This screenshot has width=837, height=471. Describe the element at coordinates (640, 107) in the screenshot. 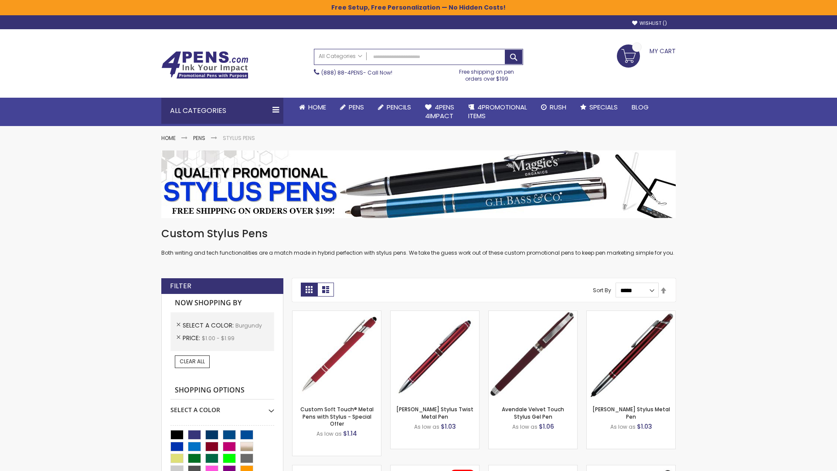

I see `span: Blog` at that location.